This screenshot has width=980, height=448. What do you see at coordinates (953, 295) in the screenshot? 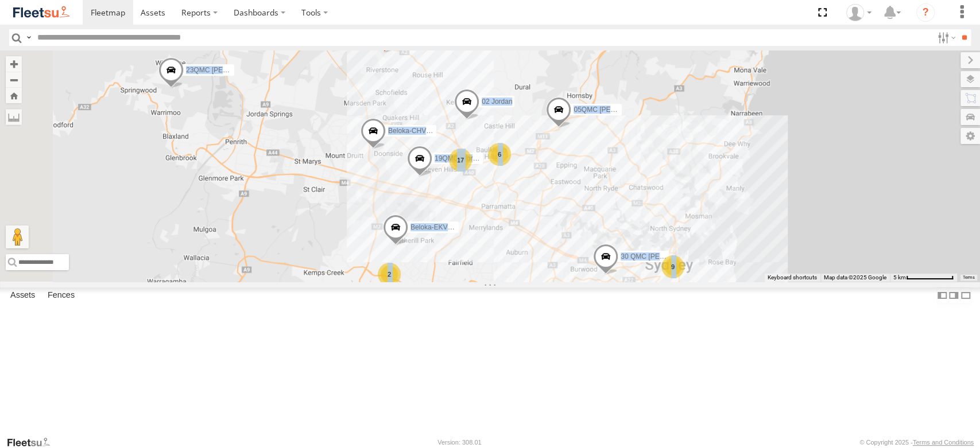
I see `label: Dock Summary Table to the Right` at bounding box center [953, 295].